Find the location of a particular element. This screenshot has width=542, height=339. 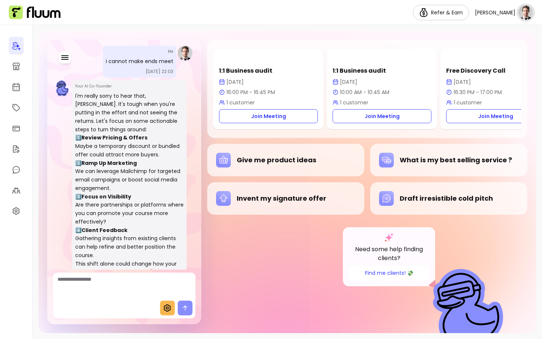

a: Storefront is located at coordinates (16, 66).